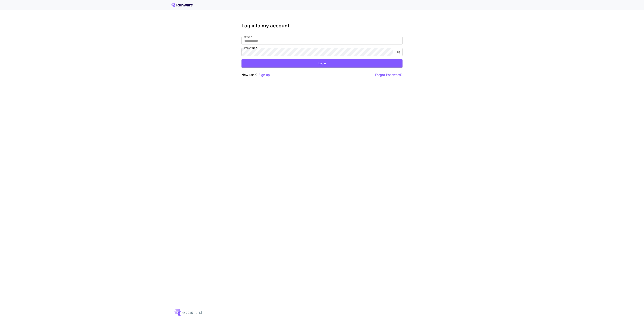  Describe the element at coordinates (389, 75) in the screenshot. I see `button: Forgot Password?` at that location.